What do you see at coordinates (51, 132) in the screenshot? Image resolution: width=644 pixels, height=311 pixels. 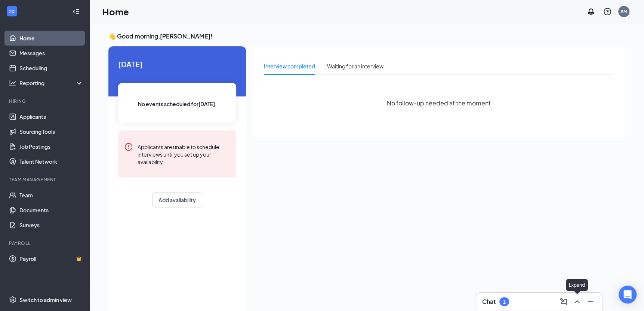 I see `a: Sourcing Tools` at bounding box center [51, 132].